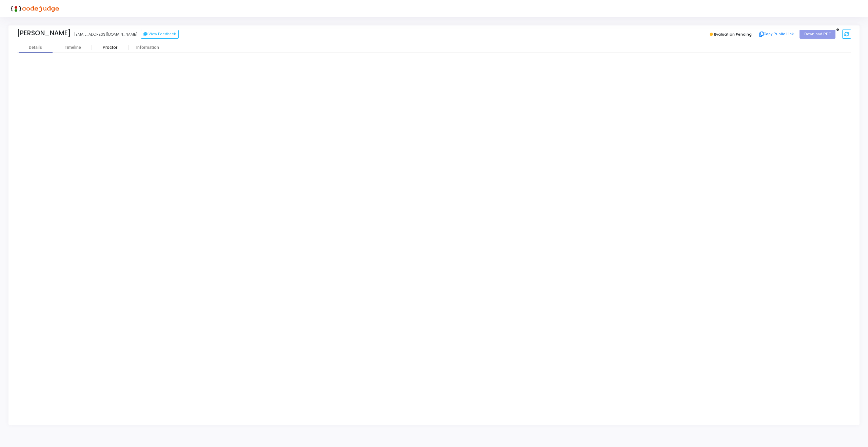 The height and width of the screenshot is (447, 868). Describe the element at coordinates (148, 47) in the screenshot. I see `div: Information` at that location.